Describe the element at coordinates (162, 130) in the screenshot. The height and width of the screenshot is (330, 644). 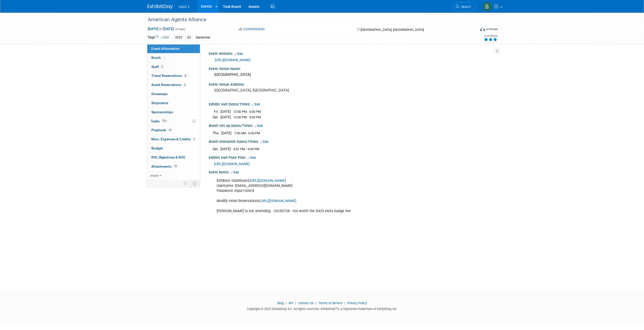
I see `span: Playbook` at that location.